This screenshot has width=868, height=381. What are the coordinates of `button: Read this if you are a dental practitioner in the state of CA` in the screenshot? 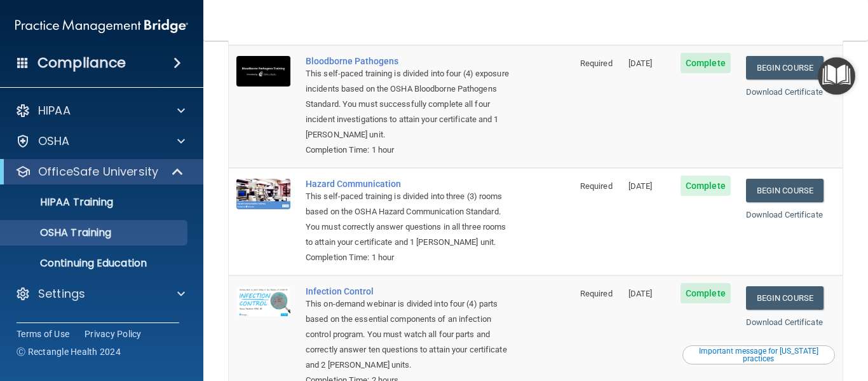 It's located at (759, 355).